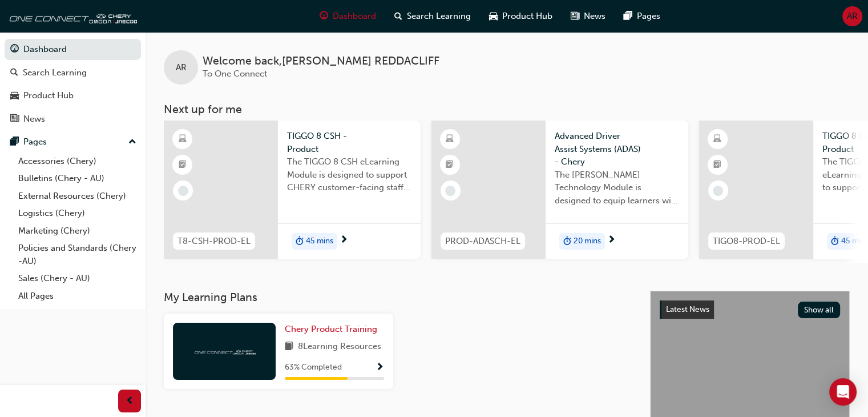 The image size is (868, 417). Describe the element at coordinates (77, 254) in the screenshot. I see `a: Policies and Standards (Chery -AU)` at that location.